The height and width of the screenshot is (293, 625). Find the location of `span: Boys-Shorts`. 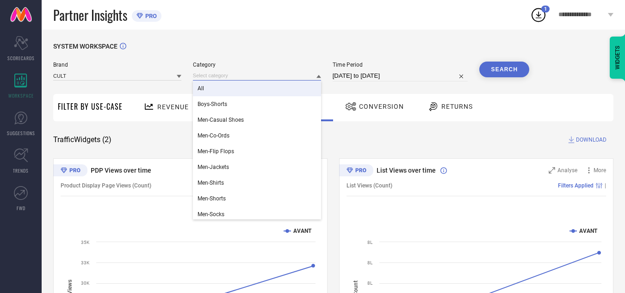

span: Boys-Shorts is located at coordinates (212, 104).